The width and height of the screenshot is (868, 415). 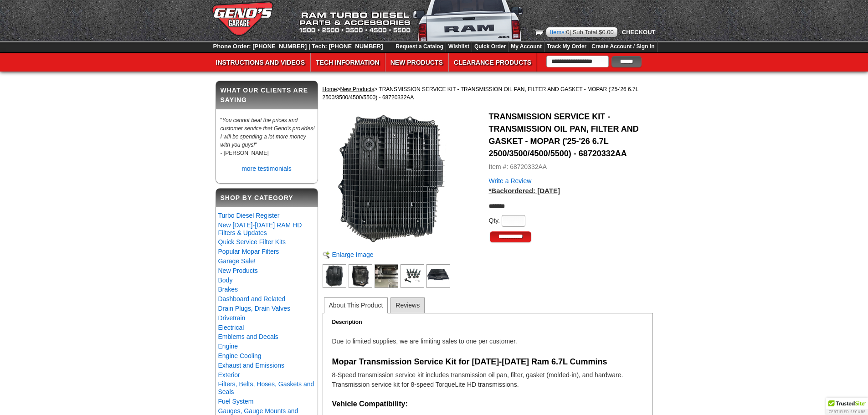 I want to click on a: Exterior, so click(x=229, y=375).